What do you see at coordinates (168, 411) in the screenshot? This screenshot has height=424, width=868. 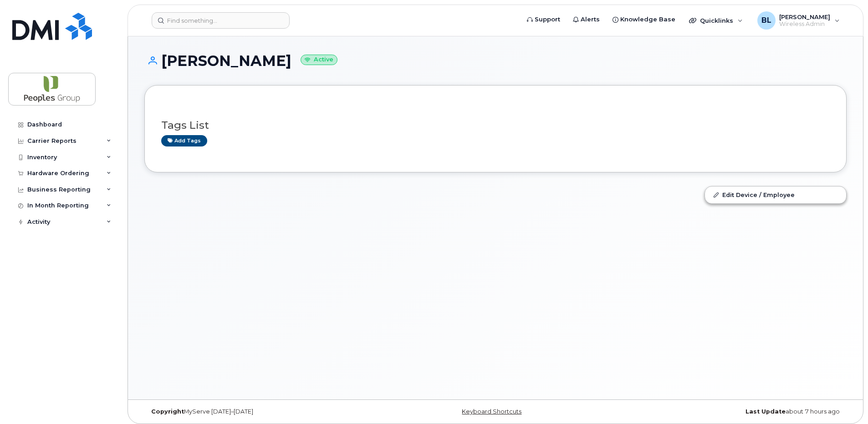 I see `strong: Copyright` at bounding box center [168, 411].